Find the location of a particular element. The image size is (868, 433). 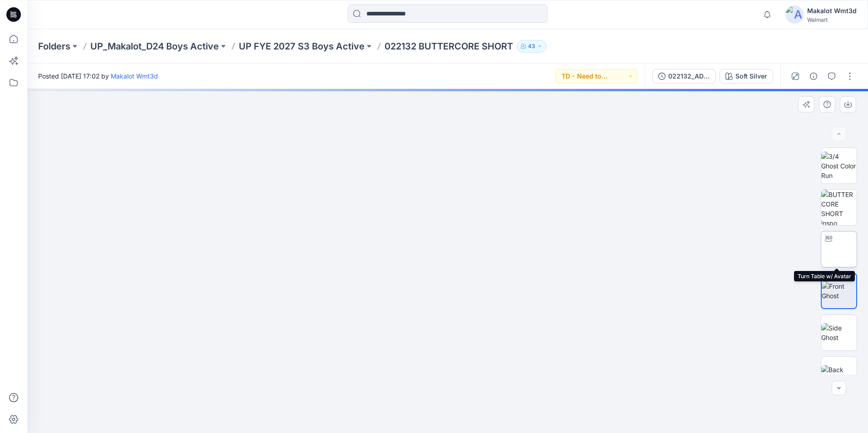

a: Makalot Wmt3d is located at coordinates (135, 76).